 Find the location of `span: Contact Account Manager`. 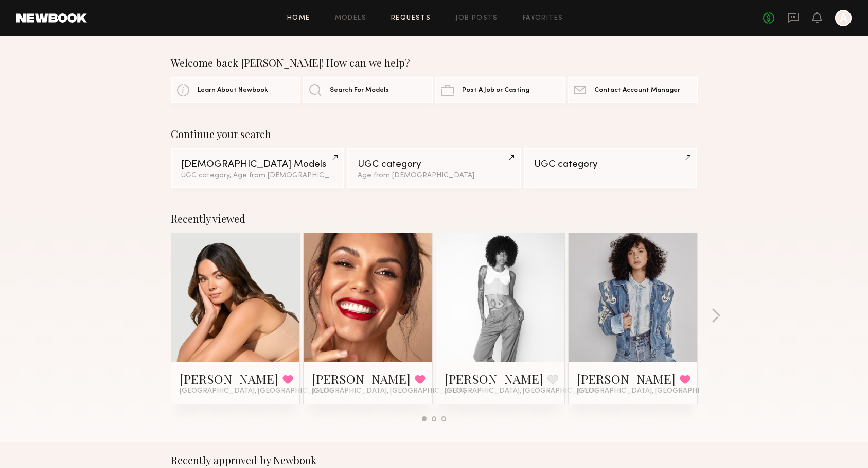

span: Contact Account Manager is located at coordinates (637, 90).